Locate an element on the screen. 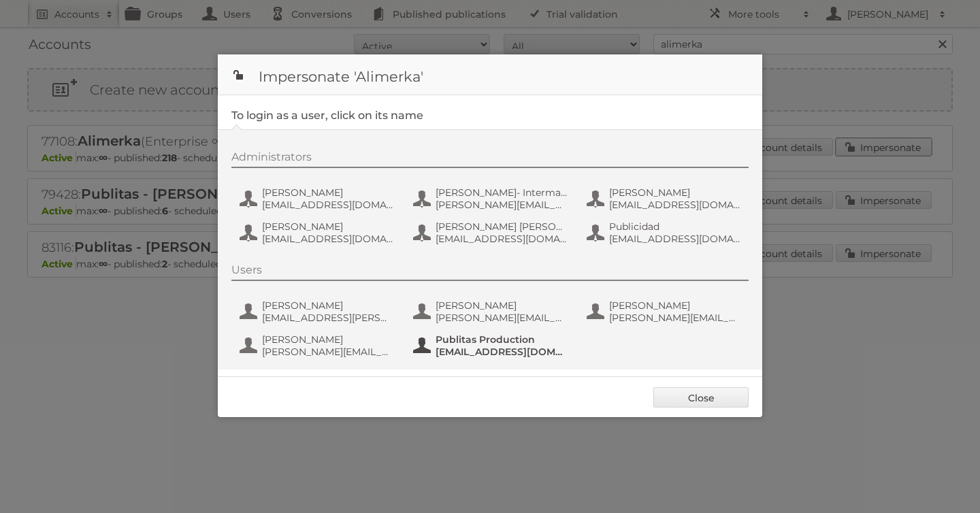 Image resolution: width=980 pixels, height=513 pixels. span: Publicidad is located at coordinates (675, 227).